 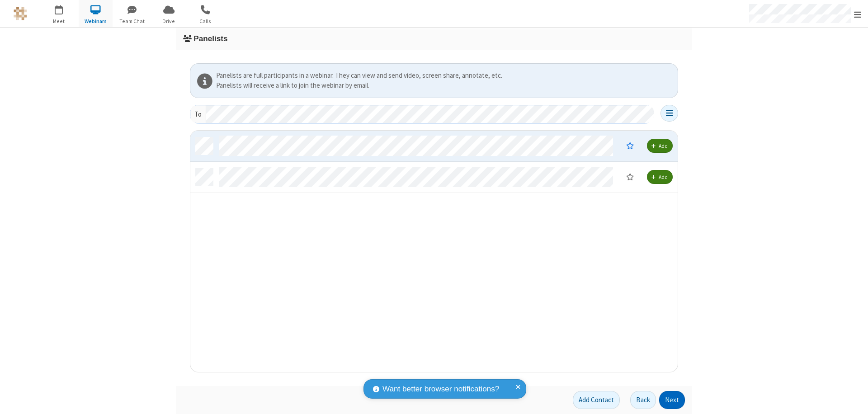 I want to click on h3: Panelists, so click(x=434, y=39).